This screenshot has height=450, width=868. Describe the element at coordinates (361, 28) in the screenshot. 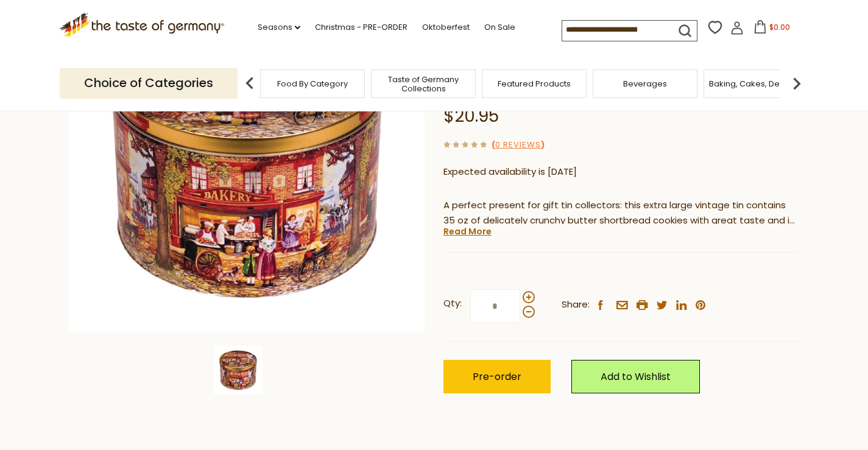

I see `a: Christmas - PRE-ORDER` at that location.